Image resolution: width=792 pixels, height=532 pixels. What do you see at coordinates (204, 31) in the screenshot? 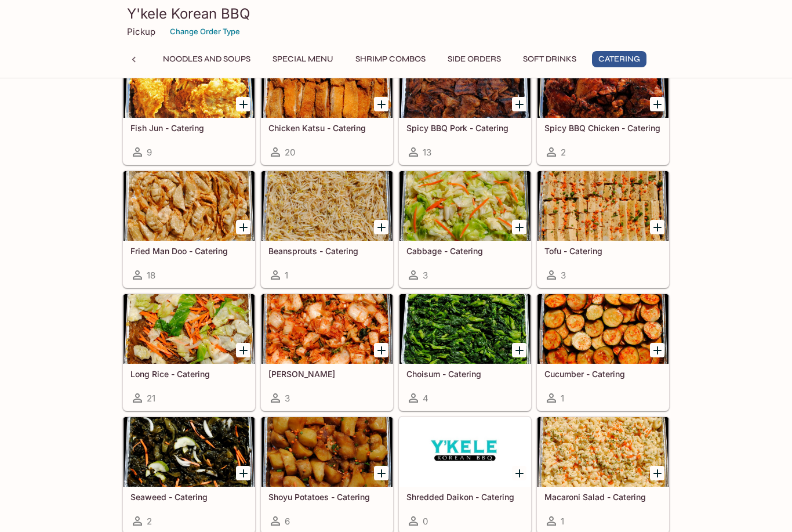
I see `button: Change Order Type` at bounding box center [204, 31].